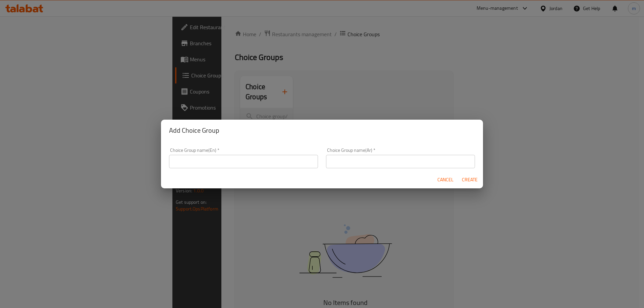 The height and width of the screenshot is (308, 644). What do you see at coordinates (446, 180) in the screenshot?
I see `span: Cancel` at bounding box center [446, 180].